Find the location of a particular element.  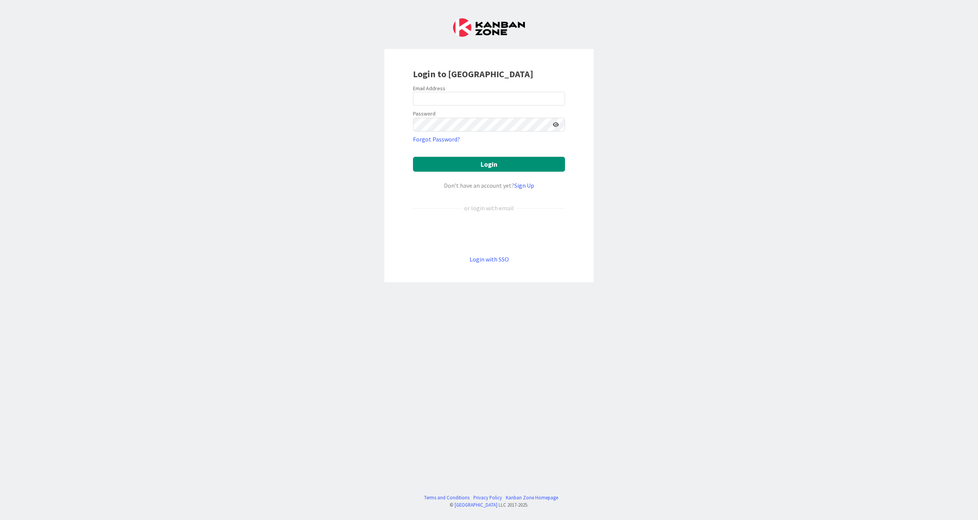

div: © LLC 2017- 2025 . is located at coordinates (489, 504).